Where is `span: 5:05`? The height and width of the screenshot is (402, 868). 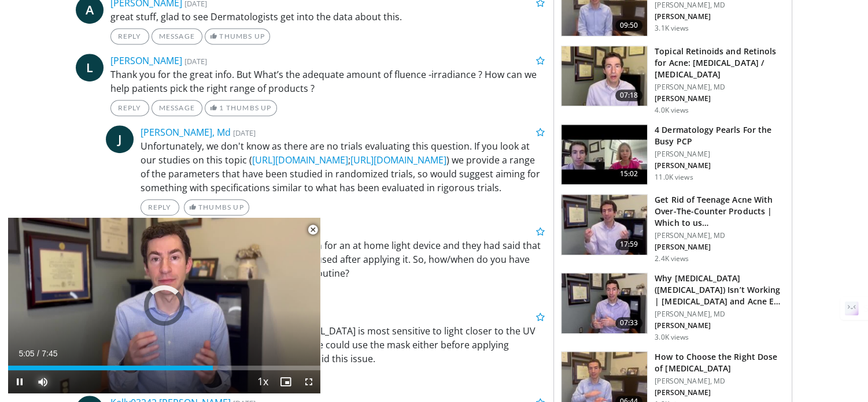 span: 5:05 is located at coordinates (26, 354).